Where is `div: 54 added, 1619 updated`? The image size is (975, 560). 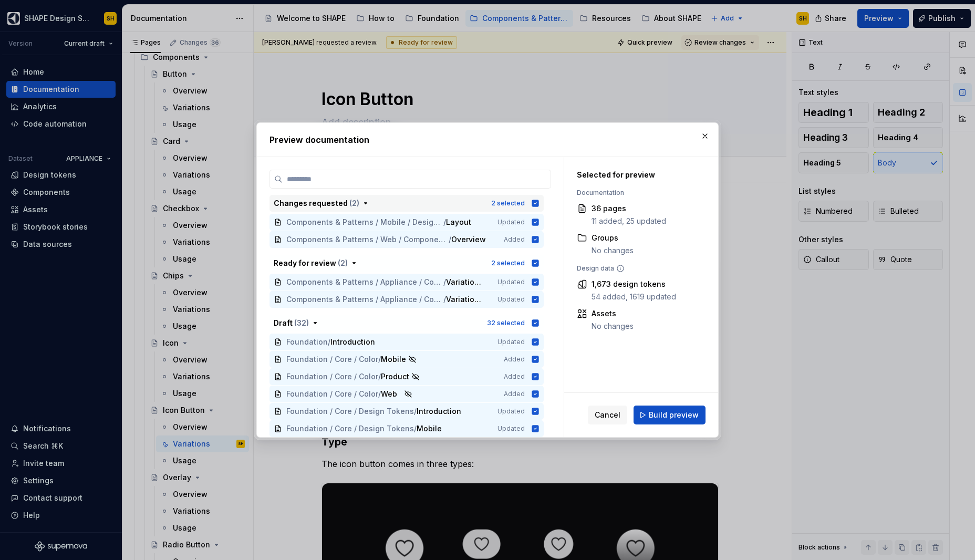 div: 54 added, 1619 updated is located at coordinates (634, 297).